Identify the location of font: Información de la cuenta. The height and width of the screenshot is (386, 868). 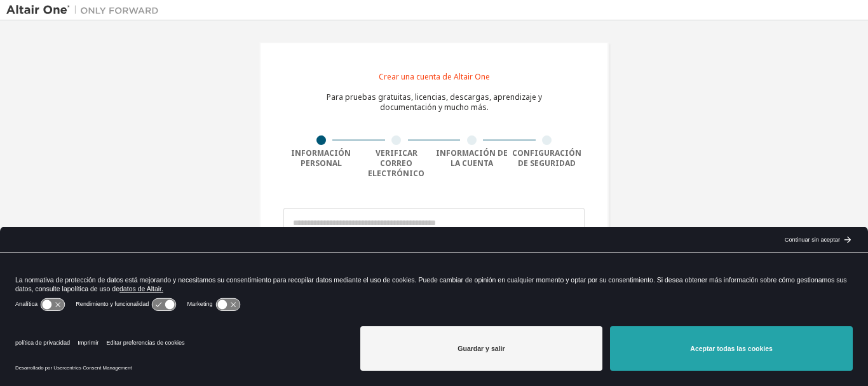
(472, 157).